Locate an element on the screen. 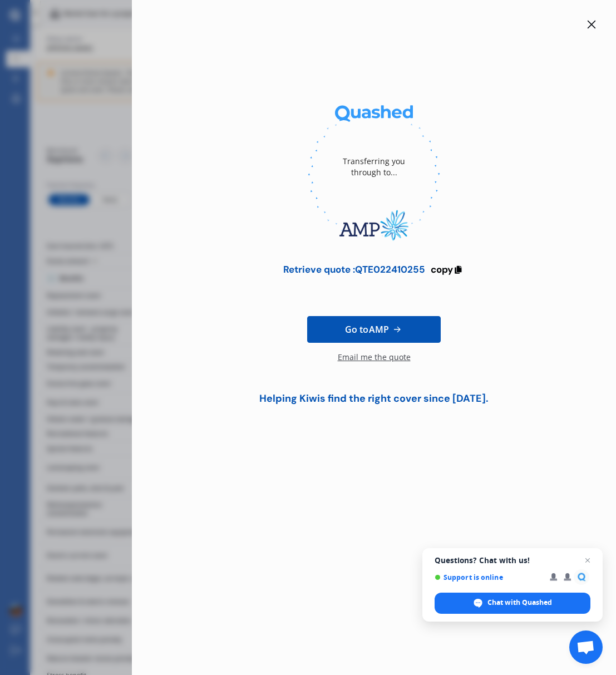 The width and height of the screenshot is (616, 675). div: Chat with Quashed is located at coordinates (512, 603).